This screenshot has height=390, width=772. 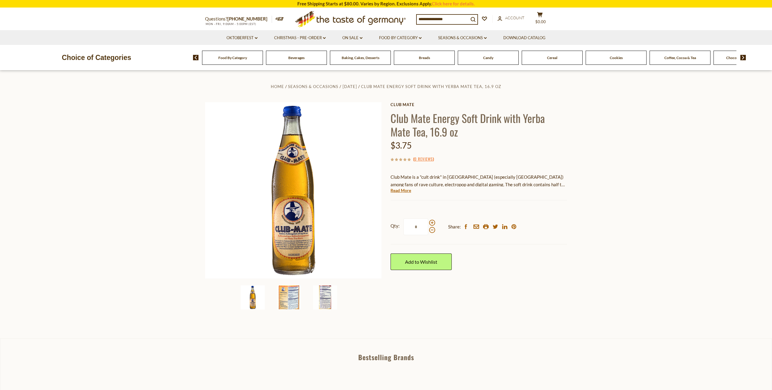 I want to click on a: Oktoberfest, so click(x=242, y=38).